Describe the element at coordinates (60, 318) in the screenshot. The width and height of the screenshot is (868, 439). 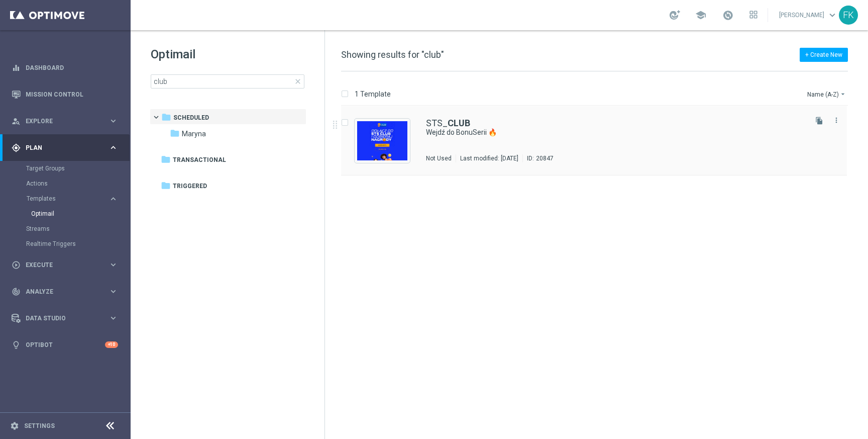
I see `div: Data Studio` at that location.